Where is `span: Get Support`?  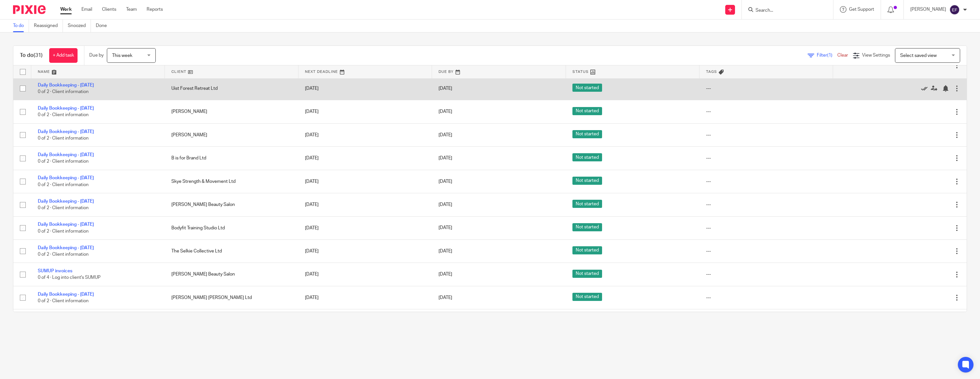 span: Get Support is located at coordinates (861, 9).